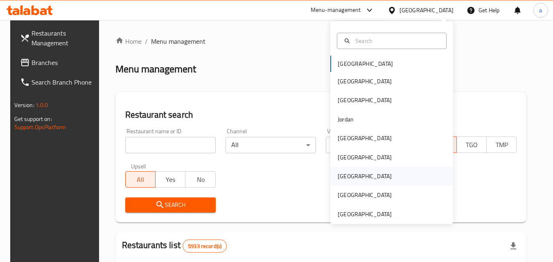 This screenshot has width=553, height=262. Describe the element at coordinates (58, 63) in the screenshot. I see `a: Branches` at that location.